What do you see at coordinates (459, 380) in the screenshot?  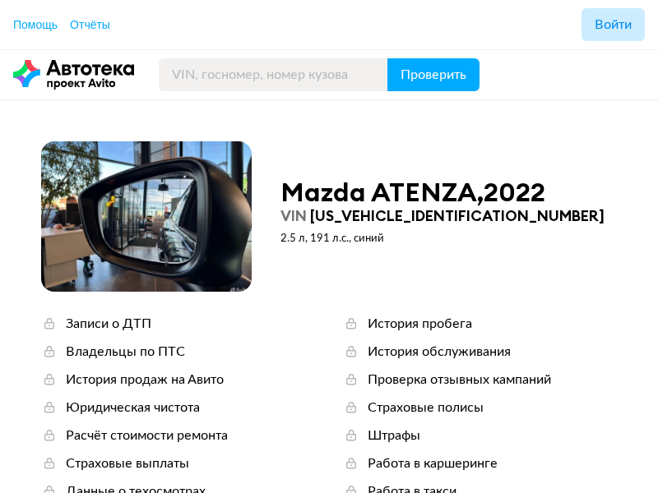 I see `div: Проверка отзывных кампаний` at bounding box center [459, 380].